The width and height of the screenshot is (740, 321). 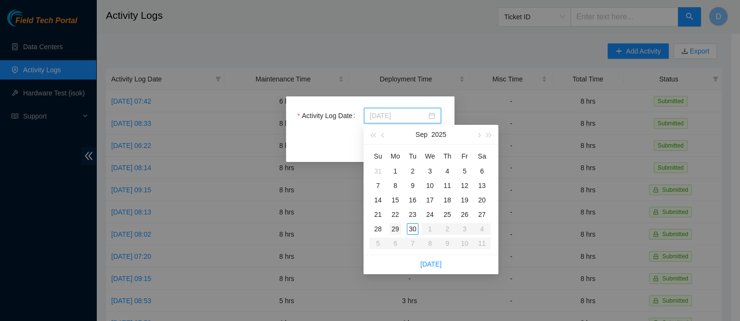 What do you see at coordinates (482, 185) in the screenshot?
I see `div: 13` at bounding box center [482, 185].